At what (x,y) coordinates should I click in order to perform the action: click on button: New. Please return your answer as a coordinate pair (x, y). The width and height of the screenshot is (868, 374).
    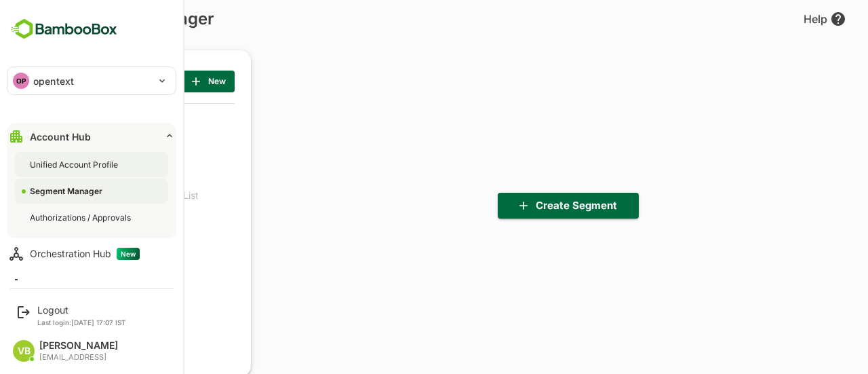
    Looking at the image, I should click on (161, 82).